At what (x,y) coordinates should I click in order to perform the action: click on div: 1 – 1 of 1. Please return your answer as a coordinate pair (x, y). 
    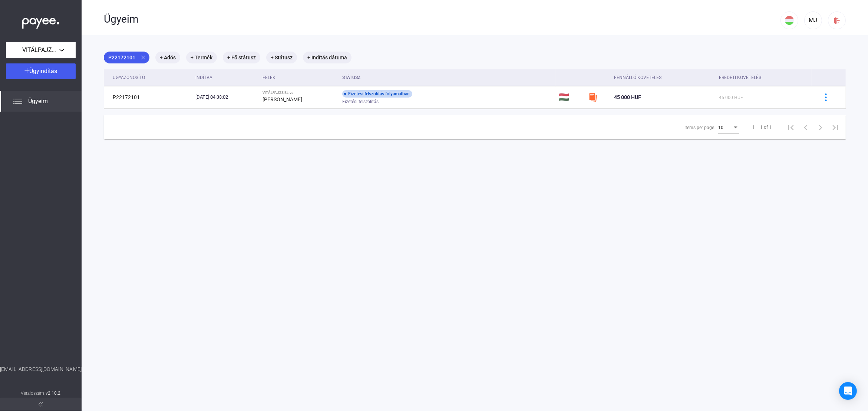
    Looking at the image, I should click on (762, 128).